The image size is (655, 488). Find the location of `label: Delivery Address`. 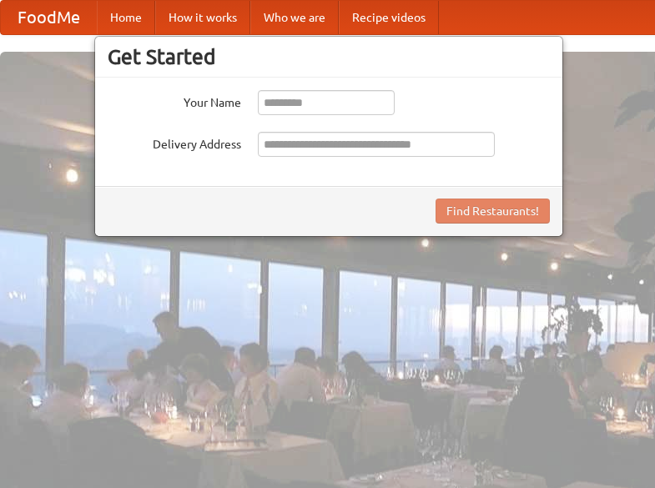

label: Delivery Address is located at coordinates (174, 142).